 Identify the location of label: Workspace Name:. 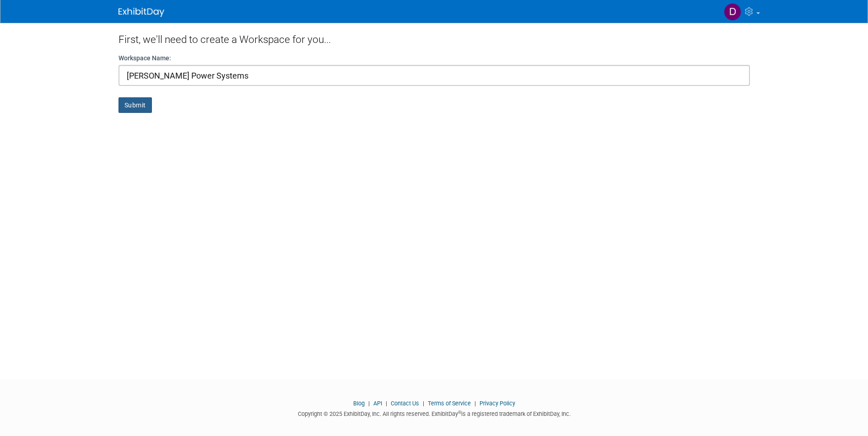
(145, 58).